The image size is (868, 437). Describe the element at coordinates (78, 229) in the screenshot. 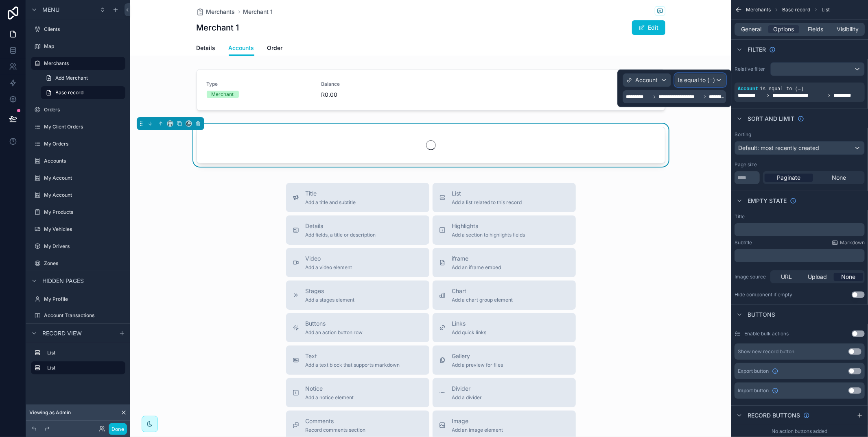

I see `a: My Vehicles` at that location.